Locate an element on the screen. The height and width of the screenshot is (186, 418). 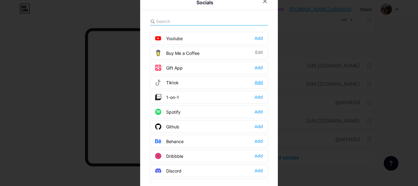
div: Edit is located at coordinates (259, 53).